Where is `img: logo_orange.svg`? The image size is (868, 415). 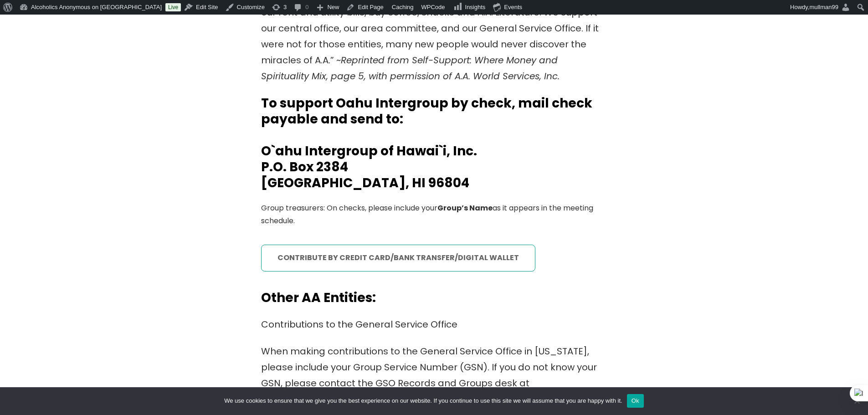 img: logo_orange.svg is located at coordinates (18, 18).